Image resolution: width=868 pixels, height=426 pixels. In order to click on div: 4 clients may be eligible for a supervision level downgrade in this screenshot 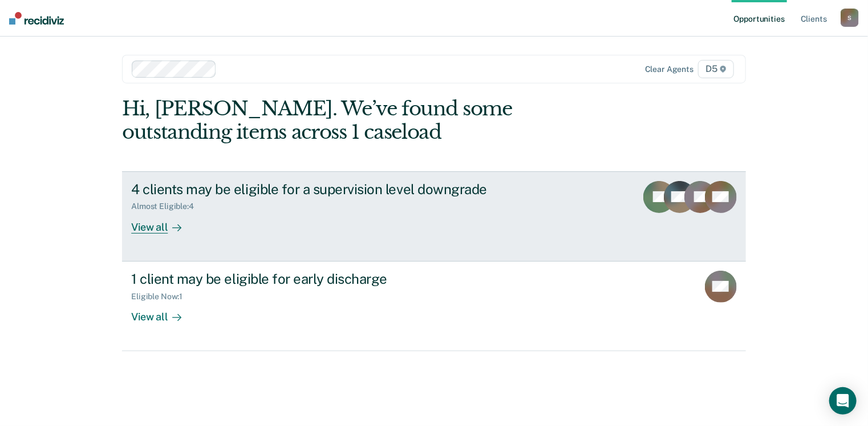, I will do `click(332, 189)`.